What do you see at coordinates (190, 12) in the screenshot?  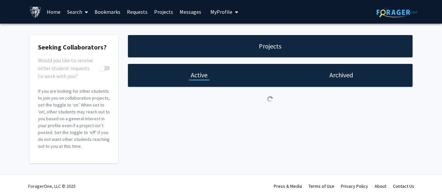 I see `a: Messages` at bounding box center [190, 12].